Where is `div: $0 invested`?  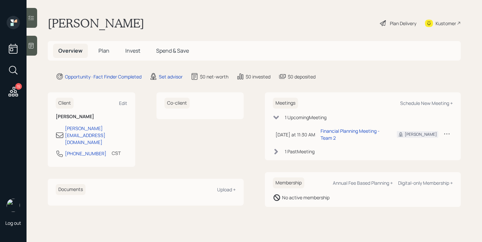
div: $0 invested is located at coordinates (258, 77).